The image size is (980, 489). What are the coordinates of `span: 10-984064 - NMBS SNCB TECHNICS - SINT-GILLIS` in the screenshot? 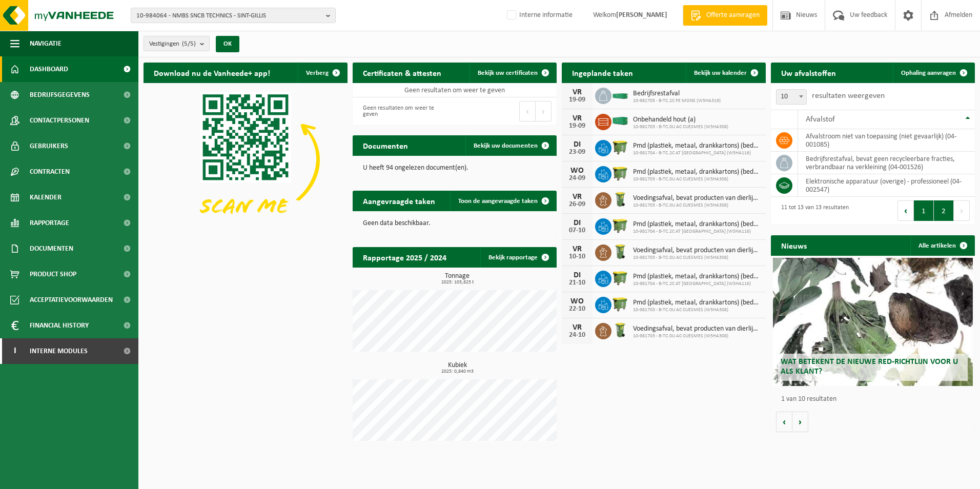 It's located at (229, 16).